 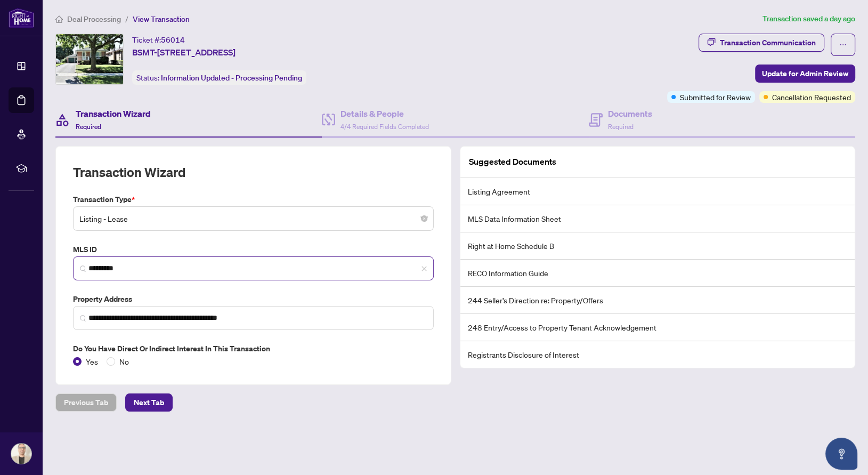 I want to click on h2: Transaction Wizard, so click(x=129, y=172).